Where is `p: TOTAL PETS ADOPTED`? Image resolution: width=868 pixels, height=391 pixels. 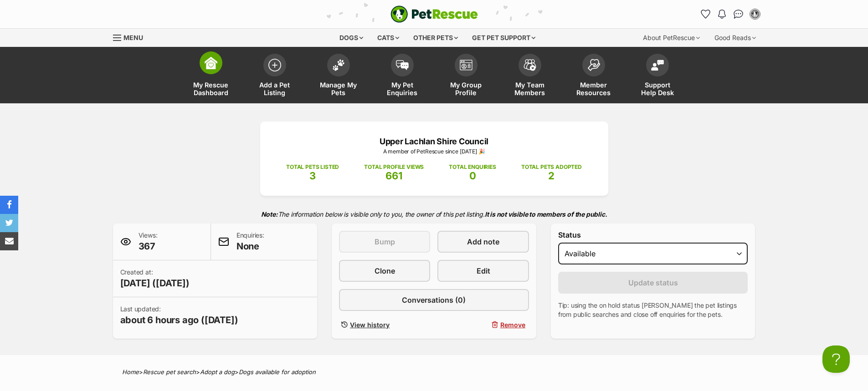
p: TOTAL PETS ADOPTED is located at coordinates (551, 167).